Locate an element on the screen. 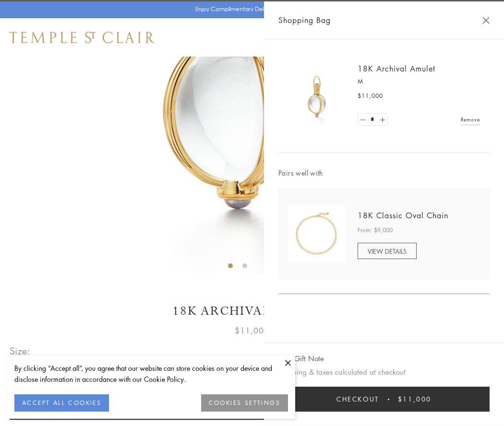 Image resolution: width=504 pixels, height=426 pixels. a: VIEW DETAILS is located at coordinates (387, 251).